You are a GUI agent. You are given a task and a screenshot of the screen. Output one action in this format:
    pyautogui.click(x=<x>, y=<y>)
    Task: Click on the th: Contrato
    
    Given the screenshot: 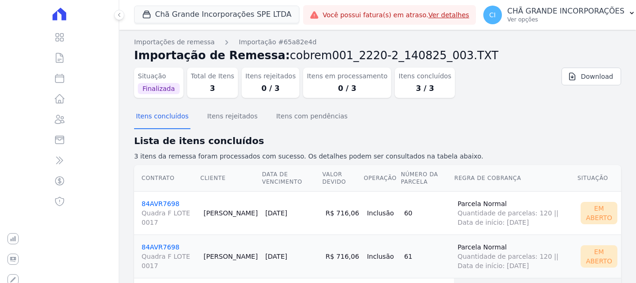 What is the action you would take?
    pyautogui.click(x=167, y=178)
    